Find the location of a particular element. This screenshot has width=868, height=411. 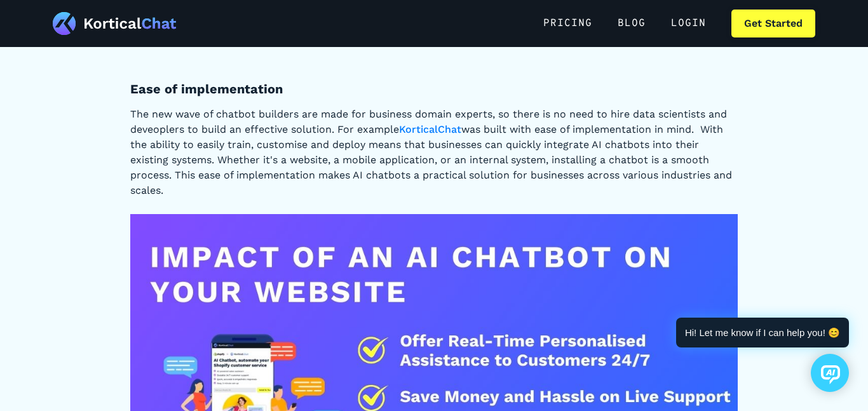

a: Blog is located at coordinates (632, 24).